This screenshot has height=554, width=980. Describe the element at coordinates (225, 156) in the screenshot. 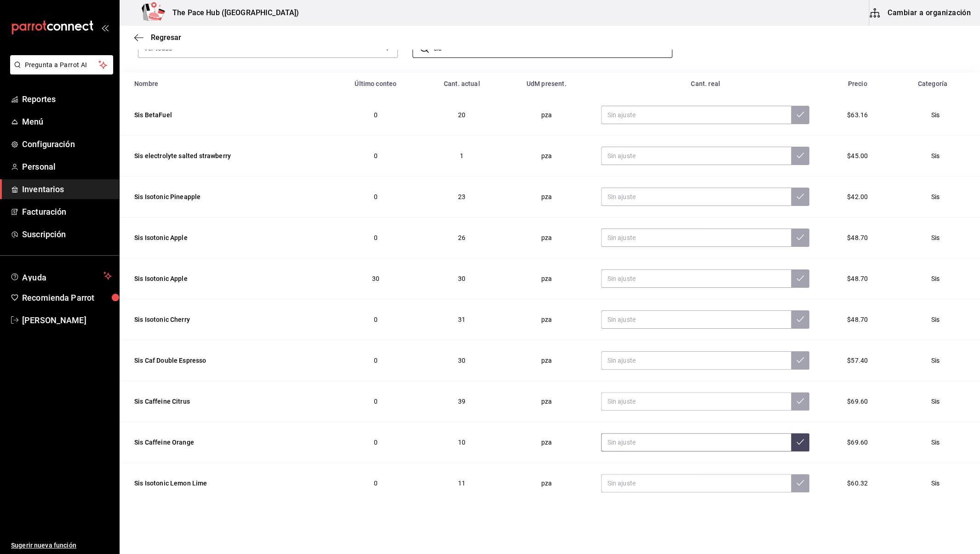

I see `td: Sis electrolyte salted strawberry` at that location.